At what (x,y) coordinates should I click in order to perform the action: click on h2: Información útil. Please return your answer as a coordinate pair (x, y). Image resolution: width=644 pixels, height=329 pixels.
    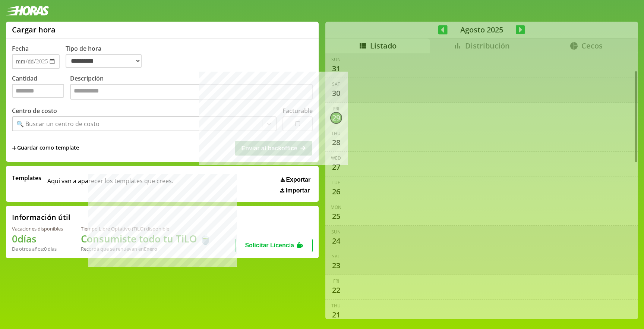
    Looking at the image, I should click on (41, 217).